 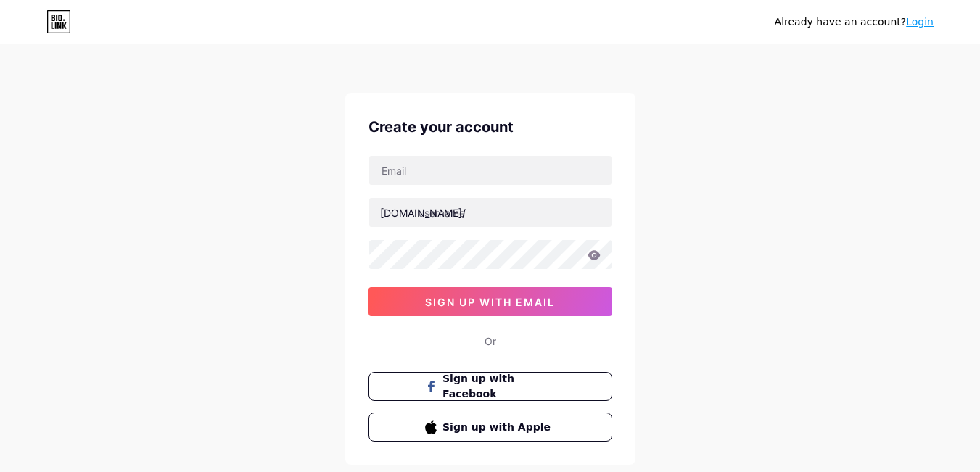 What do you see at coordinates (853, 22) in the screenshot?
I see `div: Already have an account?` at bounding box center [853, 22].